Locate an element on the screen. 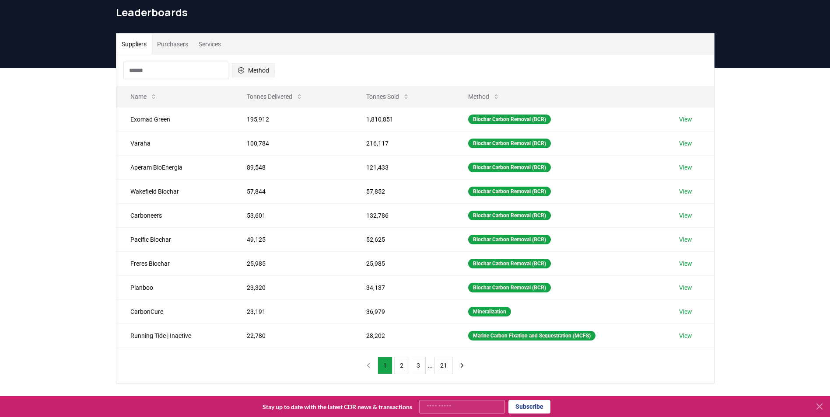  td: Aperam BioEnergia is located at coordinates (175, 167).